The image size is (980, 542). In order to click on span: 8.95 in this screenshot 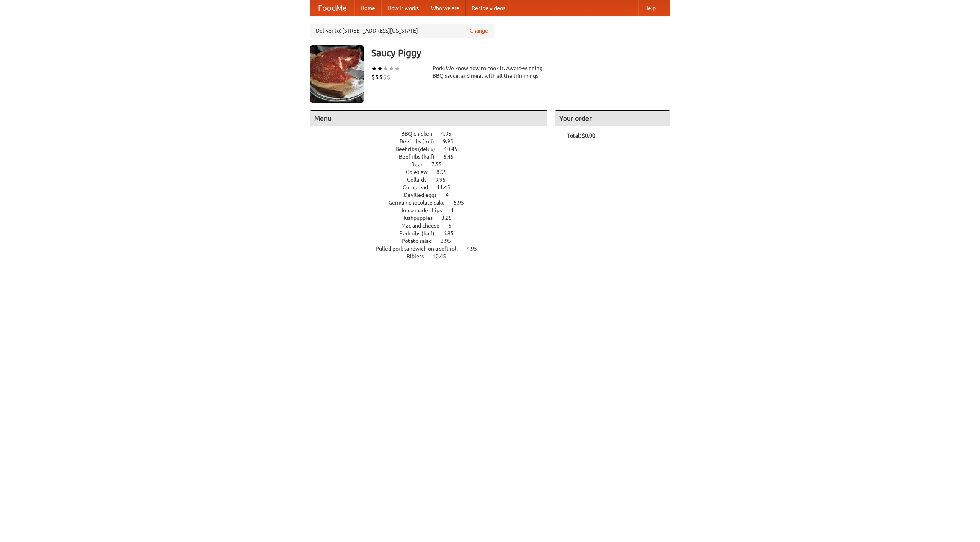, I will do `click(445, 172)`.